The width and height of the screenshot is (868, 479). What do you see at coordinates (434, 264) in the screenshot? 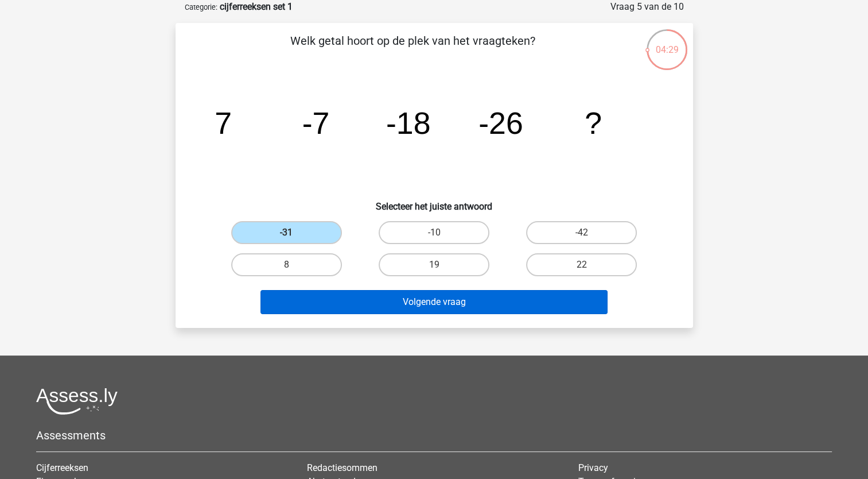
I see `label: 19` at bounding box center [434, 264].